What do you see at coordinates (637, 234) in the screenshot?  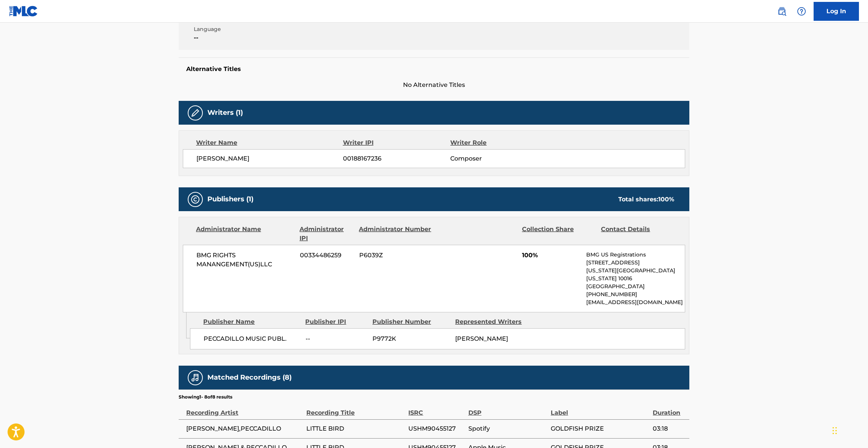 I see `div: Contact Details` at bounding box center [637, 234].